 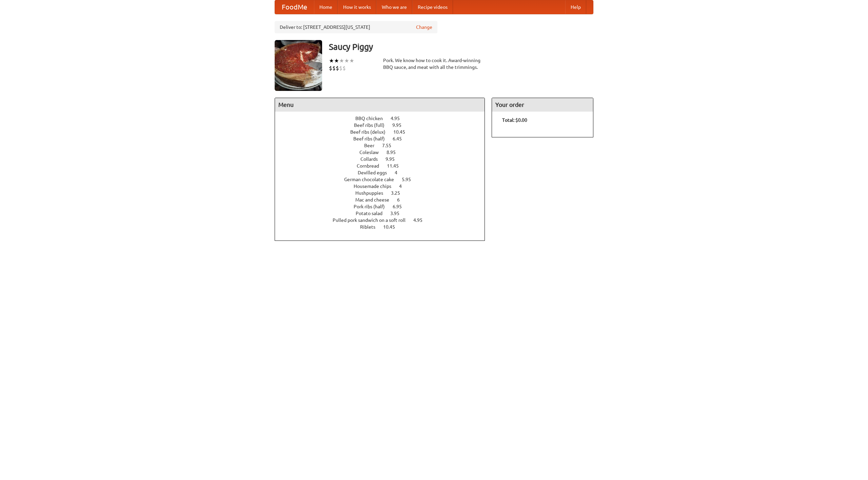 What do you see at coordinates (515, 120) in the screenshot?
I see `b: Total: $0.00` at bounding box center [515, 120].